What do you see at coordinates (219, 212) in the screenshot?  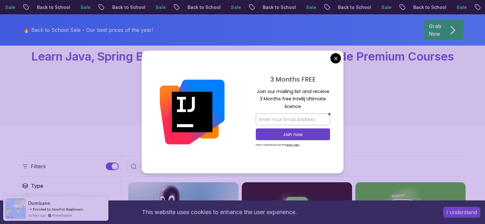 I see `div: This website uses cookies to enhance the user experience.` at bounding box center [219, 212].